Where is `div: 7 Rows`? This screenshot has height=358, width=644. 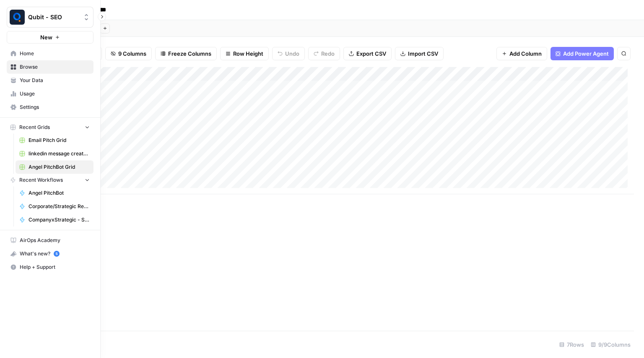 div: 7 Rows is located at coordinates (571, 345).